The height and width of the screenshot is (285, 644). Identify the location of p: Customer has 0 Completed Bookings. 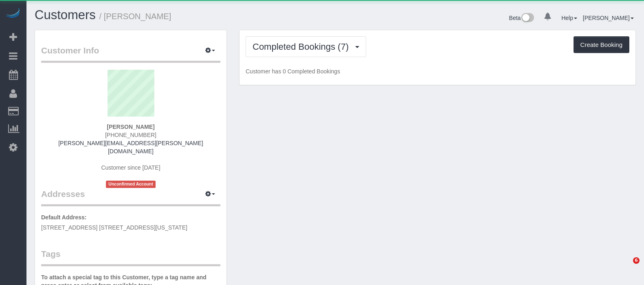
(438, 72).